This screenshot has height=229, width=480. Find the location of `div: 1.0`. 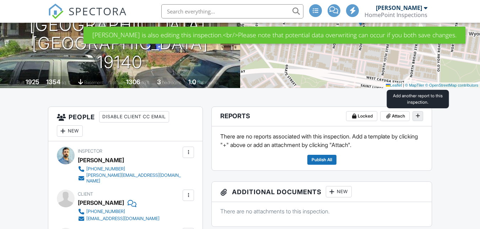

div: 1.0 is located at coordinates (192, 82).